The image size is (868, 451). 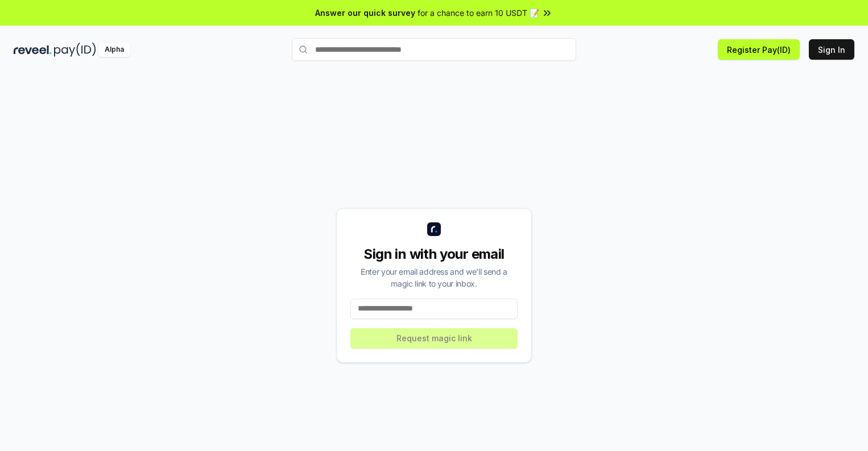 I want to click on img: reveel_dark, so click(x=33, y=49).